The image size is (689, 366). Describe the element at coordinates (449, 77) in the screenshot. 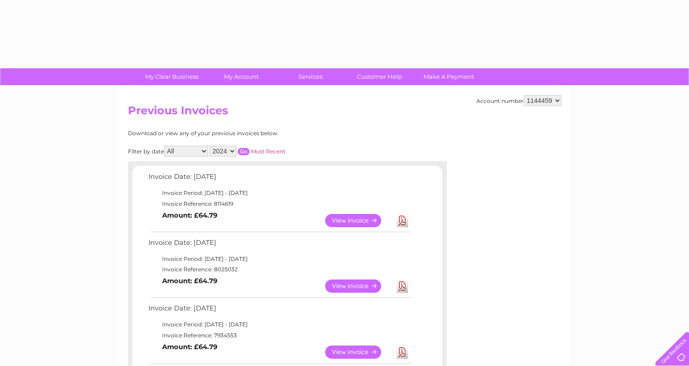

I see `a: Make A Payment` at that location.